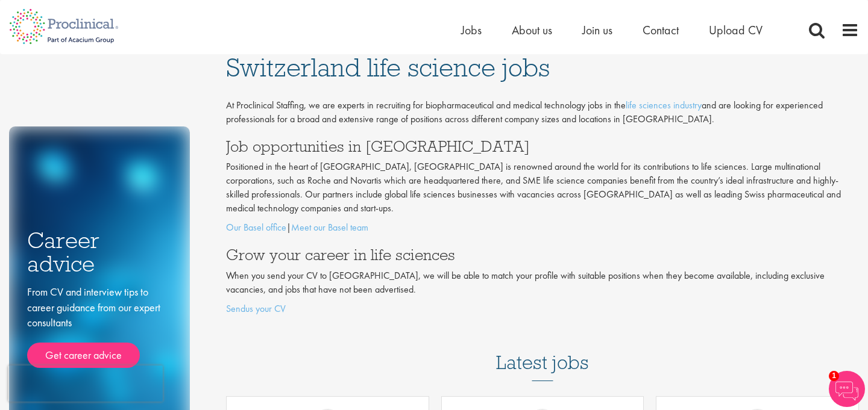  What do you see at coordinates (471, 30) in the screenshot?
I see `span: Jobs` at bounding box center [471, 30].